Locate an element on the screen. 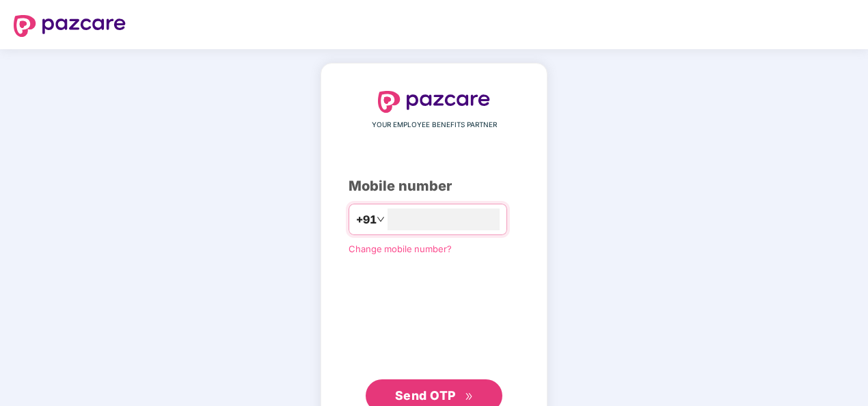  span: double-right is located at coordinates (469, 396).